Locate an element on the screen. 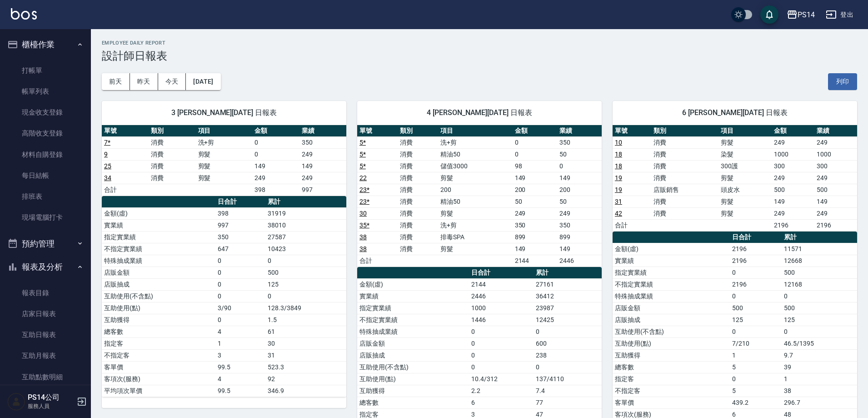 This screenshot has height=418, width=868. td: 200 is located at coordinates (535, 189).